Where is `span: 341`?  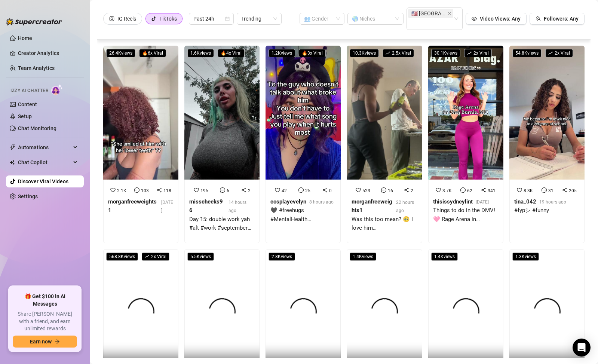 span: 341 is located at coordinates (491, 191).